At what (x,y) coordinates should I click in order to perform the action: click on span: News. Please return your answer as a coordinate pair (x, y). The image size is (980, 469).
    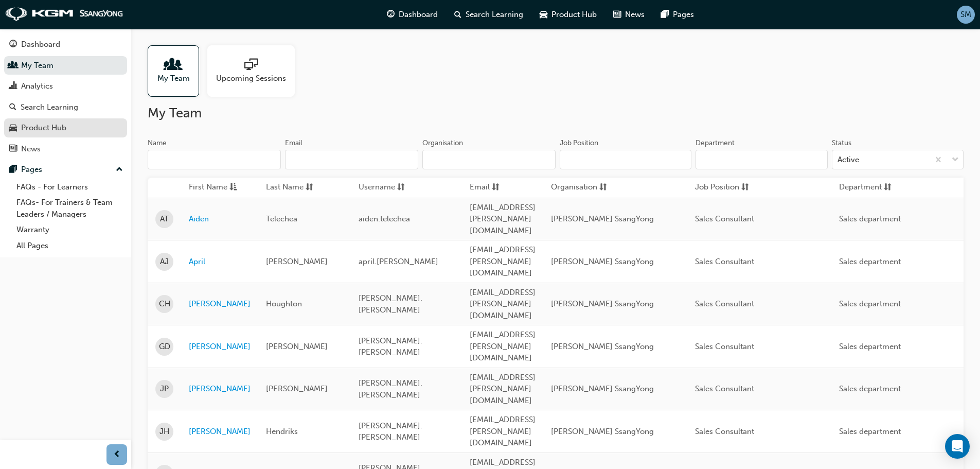
    Looking at the image, I should click on (635, 14).